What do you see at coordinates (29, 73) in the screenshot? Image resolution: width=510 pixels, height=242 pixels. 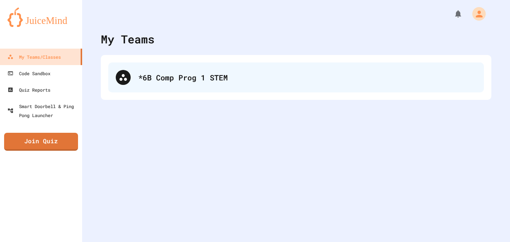 I see `div: Code Sandbox` at bounding box center [29, 73].